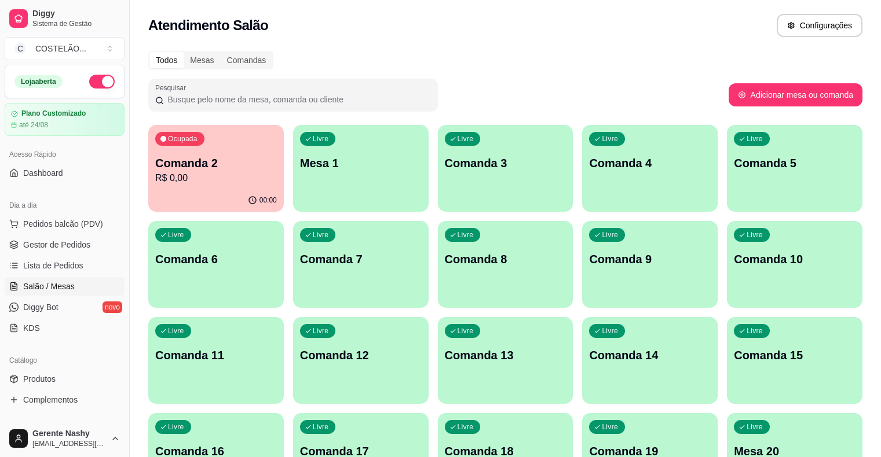 This screenshot has width=881, height=457. What do you see at coordinates (247, 60) in the screenshot?
I see `div: Comandas` at bounding box center [247, 60].